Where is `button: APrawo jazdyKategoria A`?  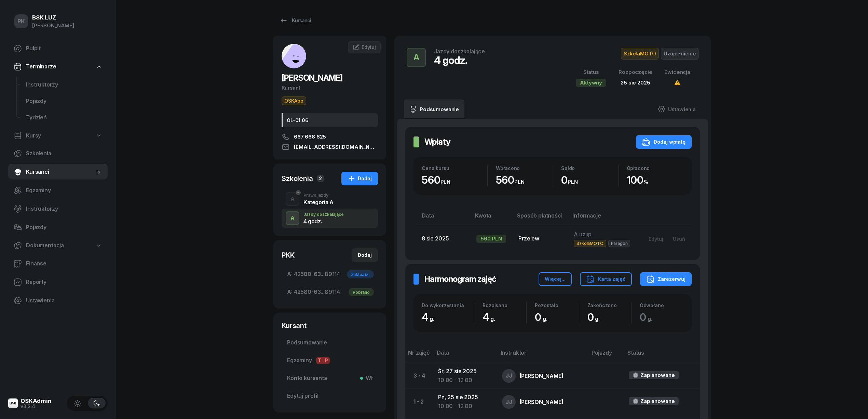
button: APrawo jazdyKategoria A is located at coordinates (330, 199).